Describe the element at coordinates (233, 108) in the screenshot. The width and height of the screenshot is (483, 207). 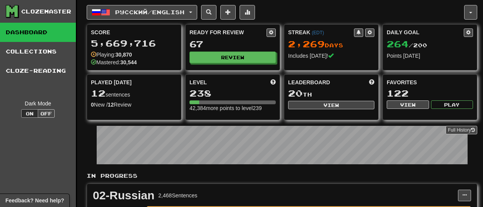
I see `div: 42,384 more points to level 239` at that location.